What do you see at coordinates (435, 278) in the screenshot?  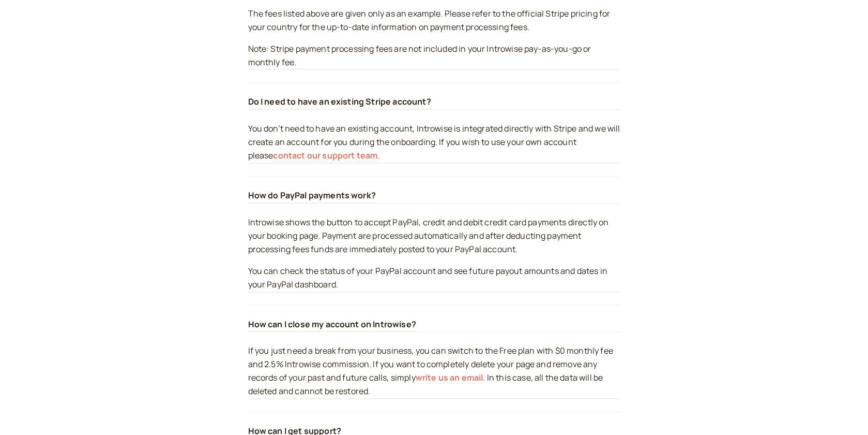 I see `p: You can check the status of your PayPal account and see future payout amounts and dates in your P...` at bounding box center [435, 278].